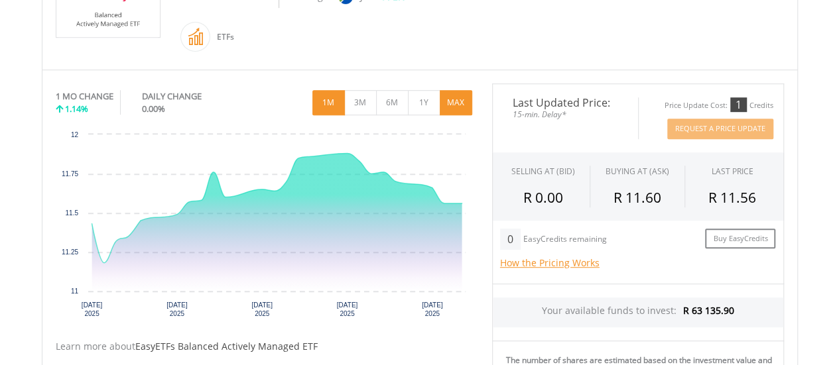  I want to click on div: EasyCredits remaining, so click(565, 240).